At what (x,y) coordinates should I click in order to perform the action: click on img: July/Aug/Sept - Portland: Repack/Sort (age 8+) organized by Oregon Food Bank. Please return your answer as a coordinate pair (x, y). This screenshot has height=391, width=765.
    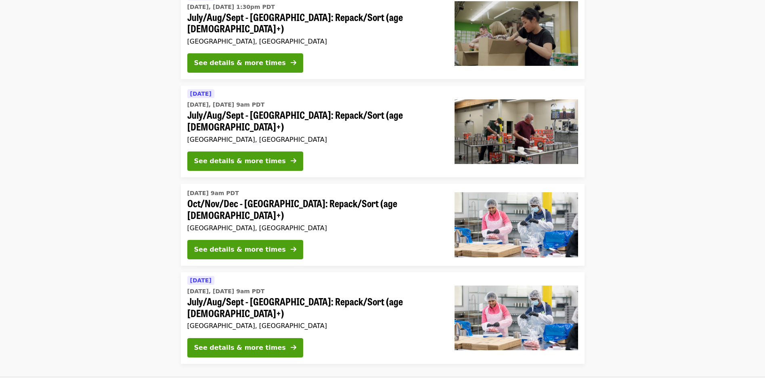
    Looking at the image, I should click on (516, 33).